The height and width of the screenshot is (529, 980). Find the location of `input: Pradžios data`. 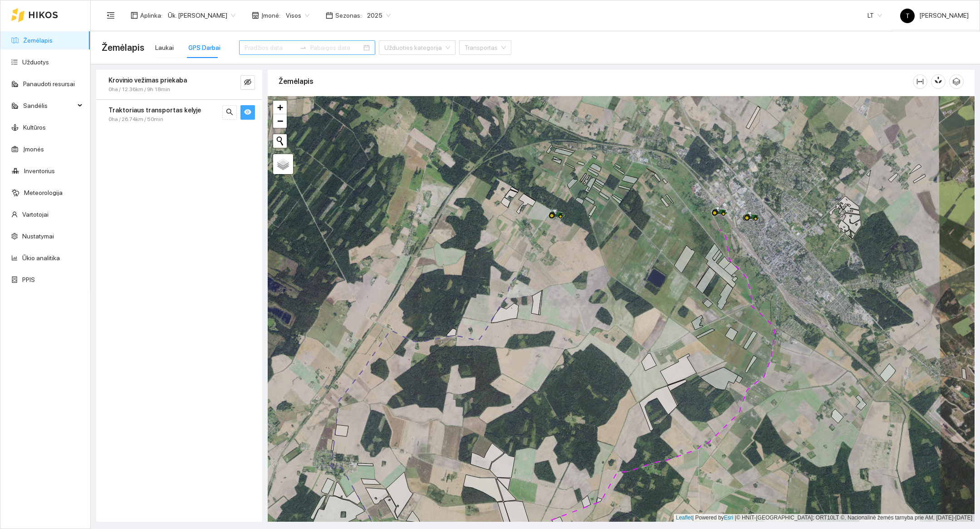

input: Pradžios data is located at coordinates (270, 48).